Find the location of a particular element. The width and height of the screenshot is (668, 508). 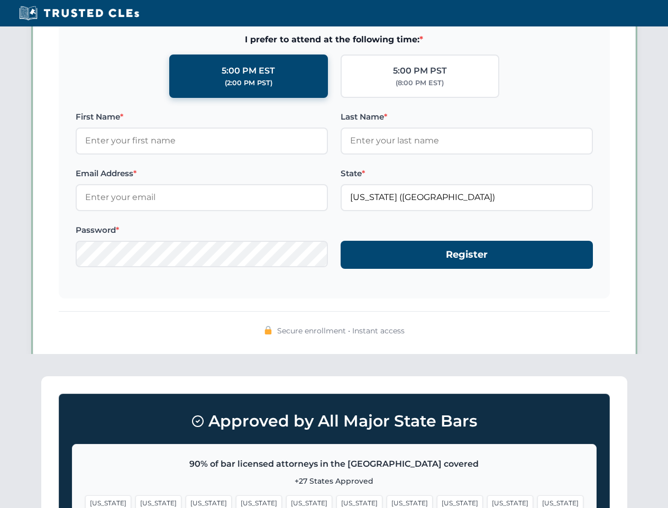

input: Florida (FL) is located at coordinates (467, 197).